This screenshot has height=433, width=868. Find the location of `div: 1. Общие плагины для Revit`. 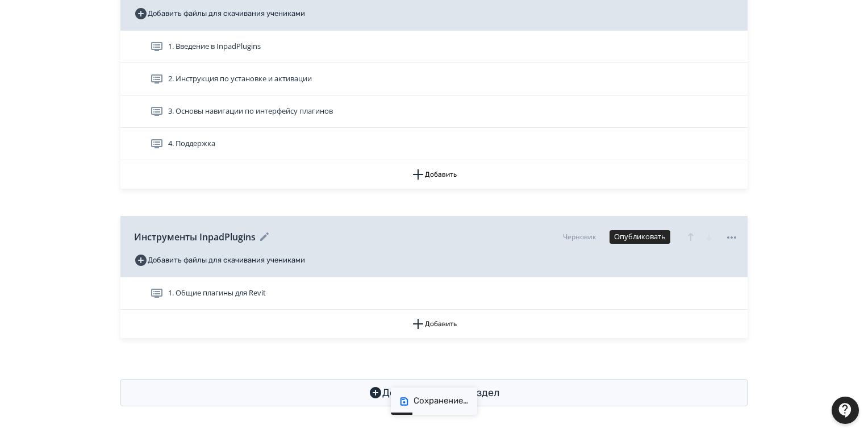

div: 1. Общие плагины для Revit is located at coordinates (434, 293).